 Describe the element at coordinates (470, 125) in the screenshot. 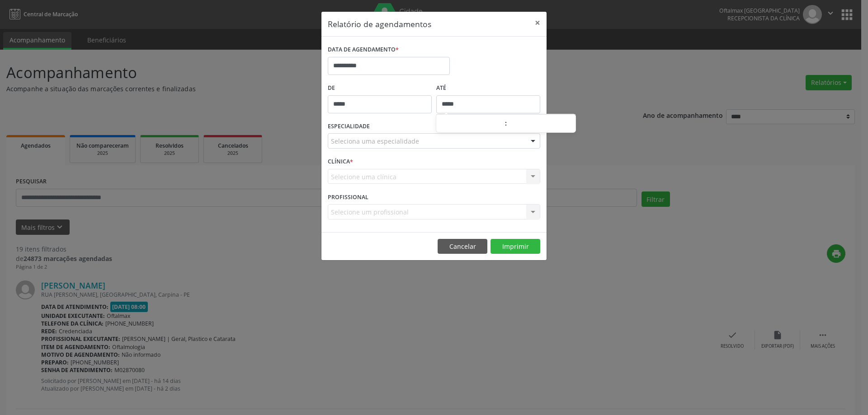

I see `input: Hour` at that location.